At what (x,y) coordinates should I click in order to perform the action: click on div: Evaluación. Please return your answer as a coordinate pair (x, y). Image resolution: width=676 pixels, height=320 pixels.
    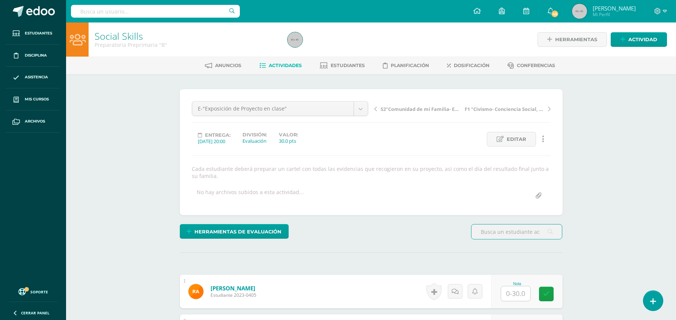
    Looking at the image, I should click on (254, 141).